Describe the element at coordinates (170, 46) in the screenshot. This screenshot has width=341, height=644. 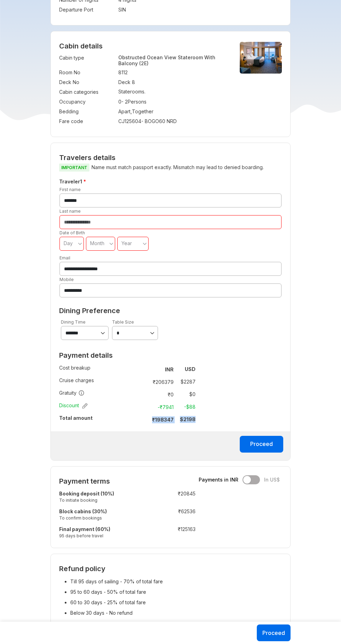
I see `h4: Cabin details` at that location.